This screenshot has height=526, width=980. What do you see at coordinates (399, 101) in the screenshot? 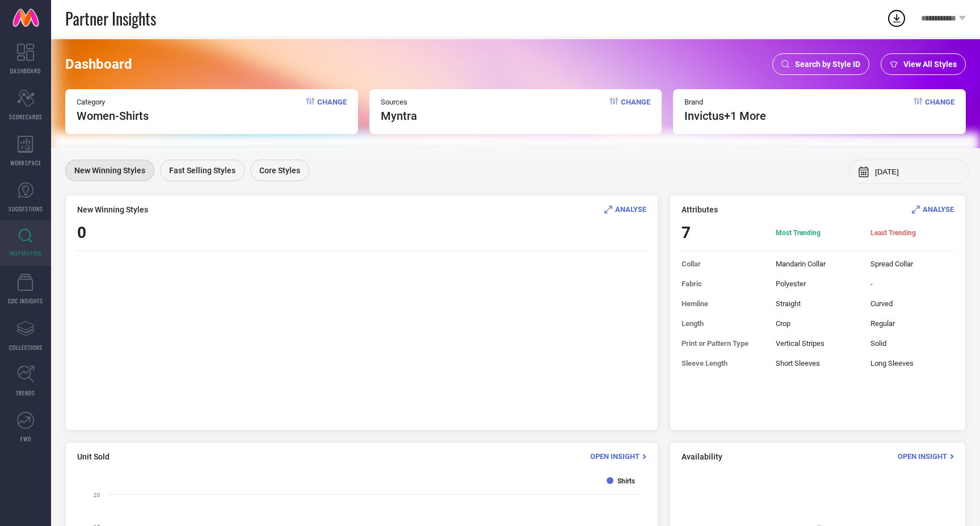
I see `span: Sources` at bounding box center [399, 101].